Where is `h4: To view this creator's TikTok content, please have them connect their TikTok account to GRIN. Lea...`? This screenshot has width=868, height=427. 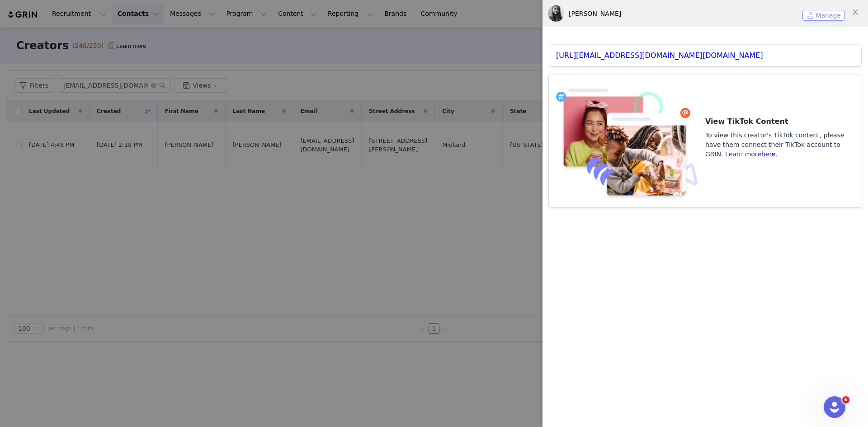 h4: To view this creator's TikTok content, please have them connect their TikTok account to GRIN. Lea... is located at coordinates (780, 145).